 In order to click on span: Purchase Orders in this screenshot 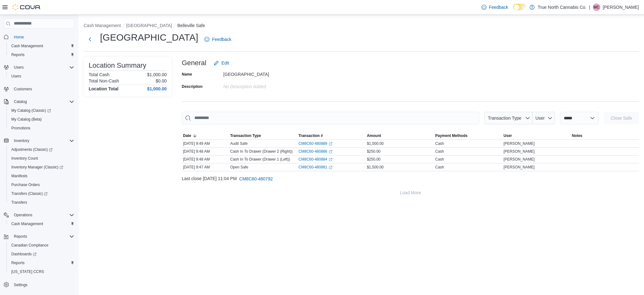, I will do `click(26, 184)`.